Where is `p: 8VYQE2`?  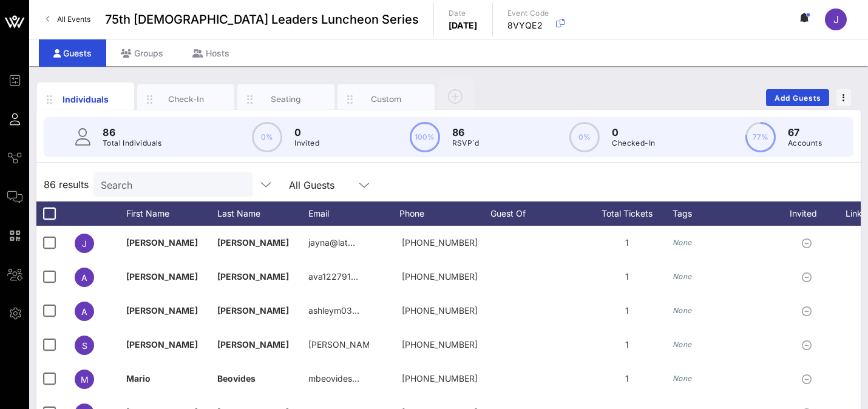
p: 8VYQE2 is located at coordinates (528, 25).